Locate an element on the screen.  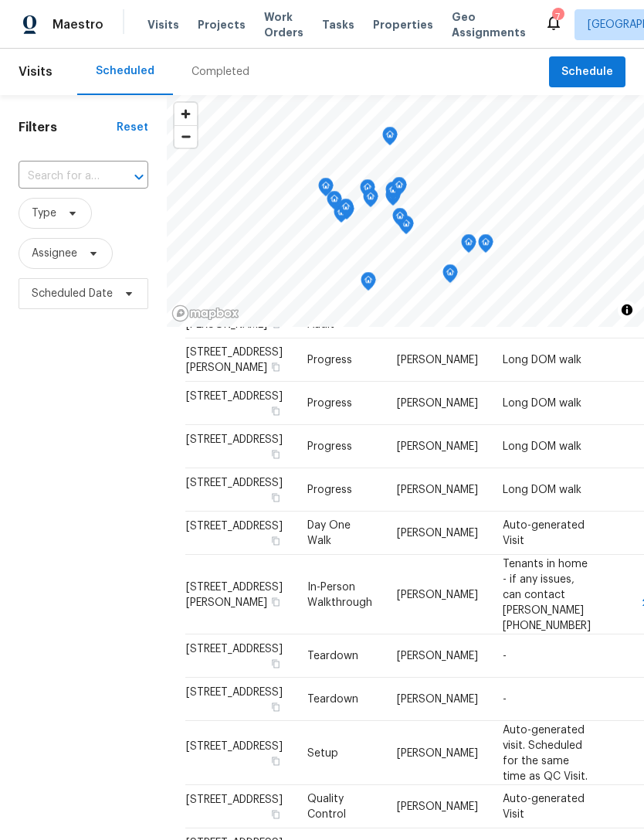
span: Work Orders is located at coordinates (283, 25).